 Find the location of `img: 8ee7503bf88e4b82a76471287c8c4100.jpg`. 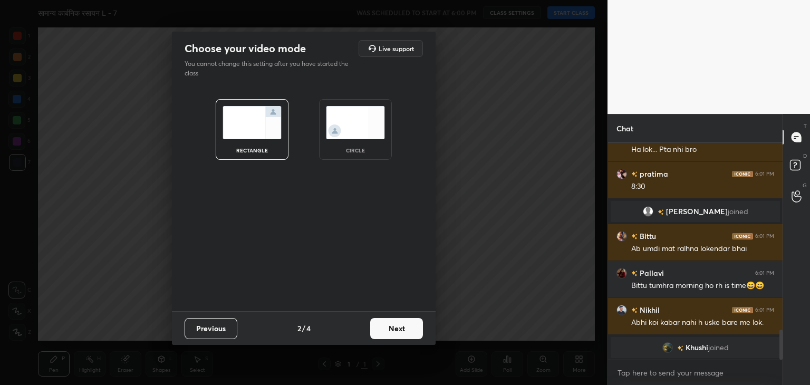

img: 8ee7503bf88e4b82a76471287c8c4100.jpg is located at coordinates (668, 348).